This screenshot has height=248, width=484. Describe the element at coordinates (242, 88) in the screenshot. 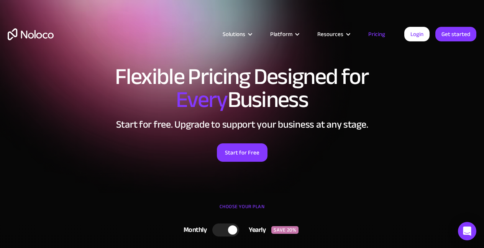

I see `h1: Flexible Pricing Designed for Business` at that location.